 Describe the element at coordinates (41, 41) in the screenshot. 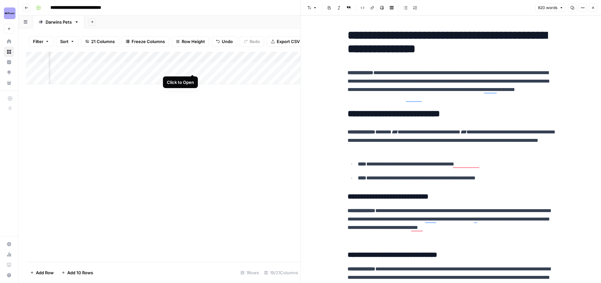

I see `button: Filter` at that location.